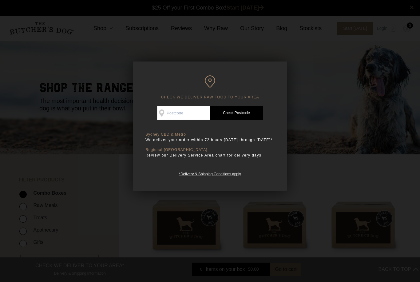 This screenshot has width=420, height=282. What do you see at coordinates (210, 134) in the screenshot?
I see `p: Sydney CBD & Metro` at bounding box center [210, 134].